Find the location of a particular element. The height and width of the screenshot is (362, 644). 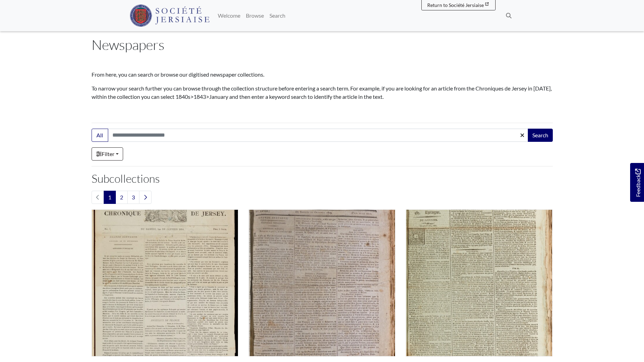

p: To narrow your search further you can browse through the collection structure before entering a s... is located at coordinates (322, 92).